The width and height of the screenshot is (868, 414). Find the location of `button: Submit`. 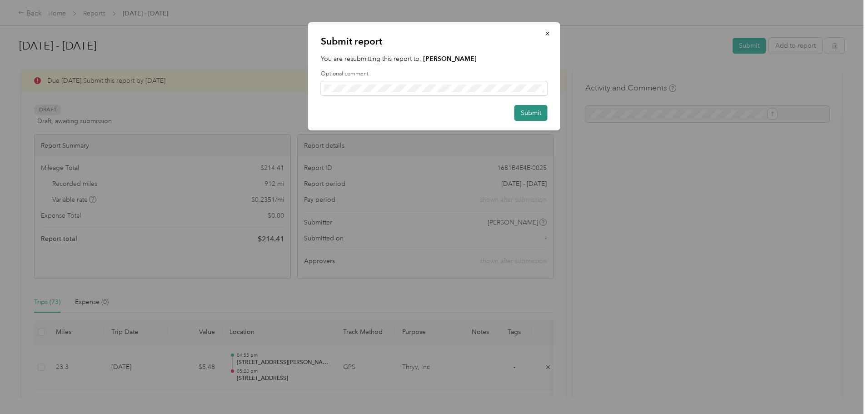

button: Submit is located at coordinates (531, 113).